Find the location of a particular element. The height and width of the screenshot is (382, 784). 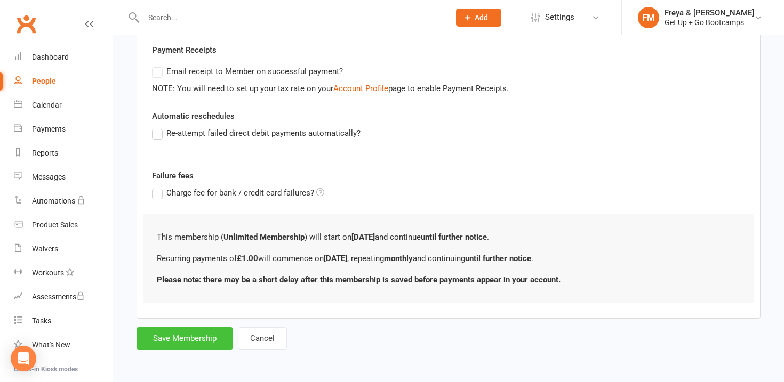

a: Tasks is located at coordinates (63, 321).